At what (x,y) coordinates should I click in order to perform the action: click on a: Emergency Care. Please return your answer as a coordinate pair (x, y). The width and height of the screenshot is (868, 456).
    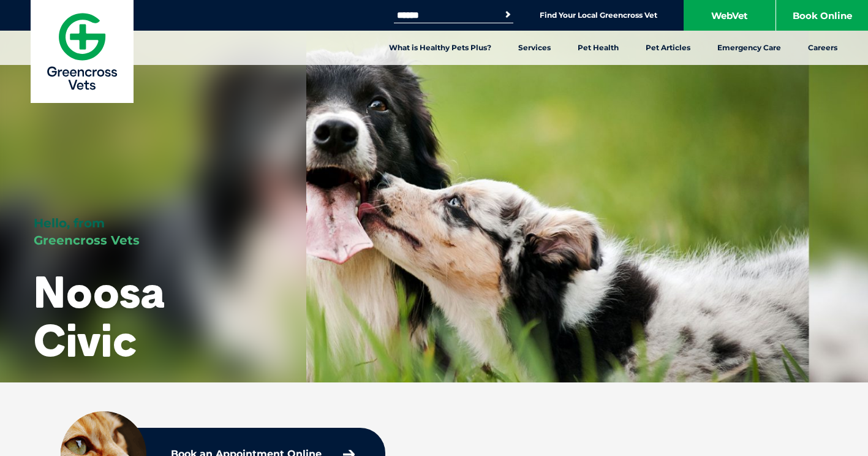
    Looking at the image, I should click on (749, 48).